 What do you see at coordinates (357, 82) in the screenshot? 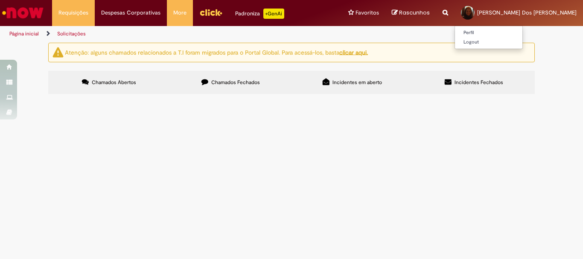
I see `span: Incidentes em aberto` at bounding box center [357, 82].